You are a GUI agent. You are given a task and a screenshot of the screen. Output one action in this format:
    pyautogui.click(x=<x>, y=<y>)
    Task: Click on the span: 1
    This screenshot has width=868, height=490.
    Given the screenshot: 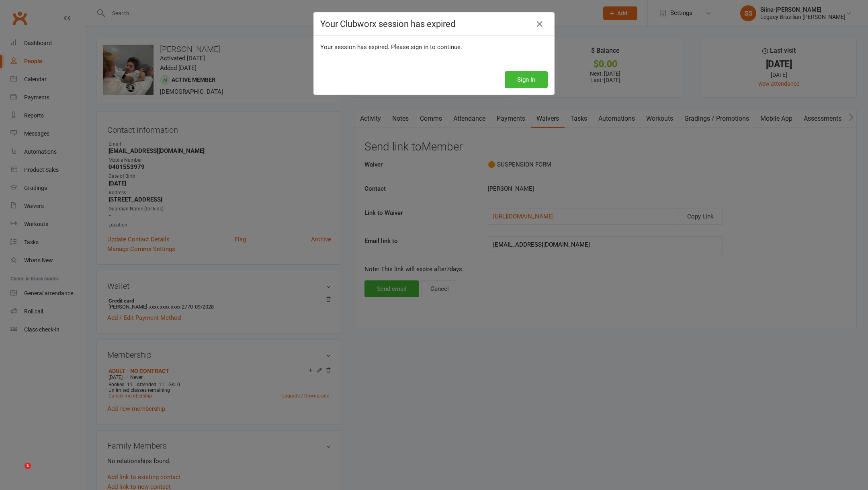 What is the action you would take?
    pyautogui.click(x=27, y=466)
    